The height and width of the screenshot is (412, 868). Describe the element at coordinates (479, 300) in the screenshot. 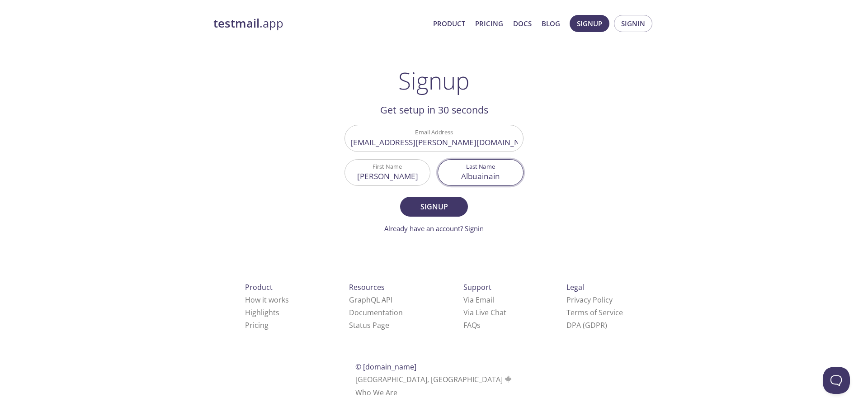

I see `a: Via Email` at that location.